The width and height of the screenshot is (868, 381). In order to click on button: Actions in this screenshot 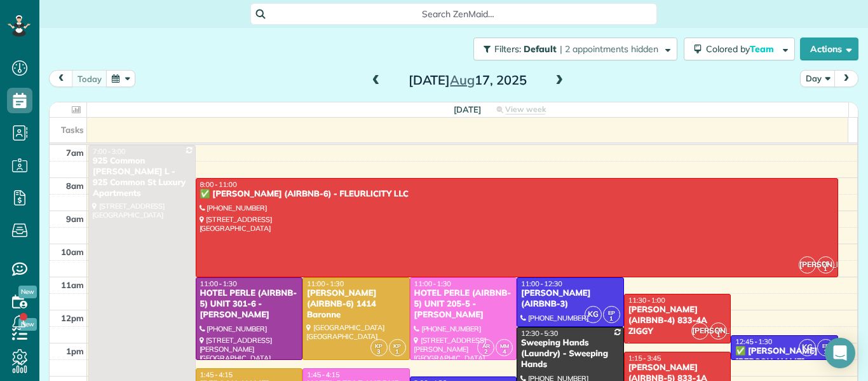, I will do `click(830, 49)`.